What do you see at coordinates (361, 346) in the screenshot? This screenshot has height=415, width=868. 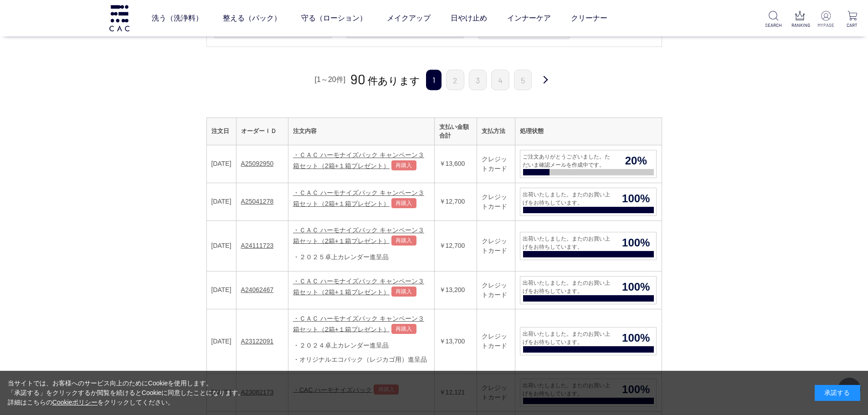 I see `div: ・２０２４卓上カレンダー進呈品` at bounding box center [361, 346].